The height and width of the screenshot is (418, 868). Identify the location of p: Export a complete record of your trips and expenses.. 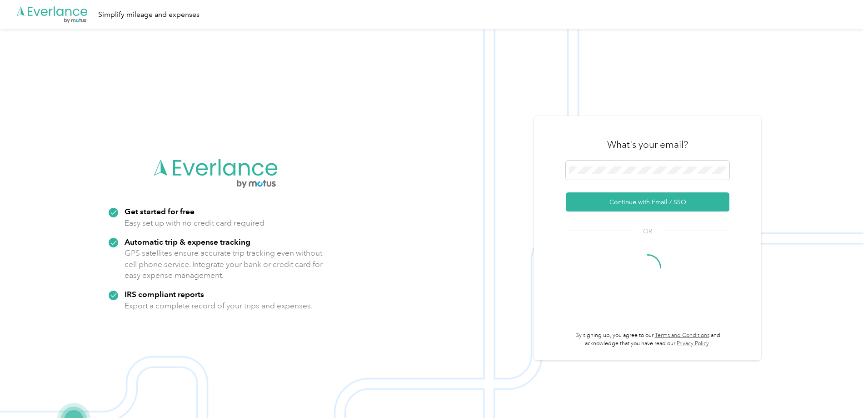
(219, 305).